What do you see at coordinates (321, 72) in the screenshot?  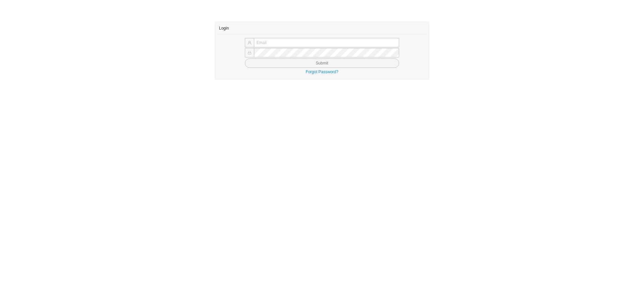 I see `a: Forgot Password?` at bounding box center [321, 72].